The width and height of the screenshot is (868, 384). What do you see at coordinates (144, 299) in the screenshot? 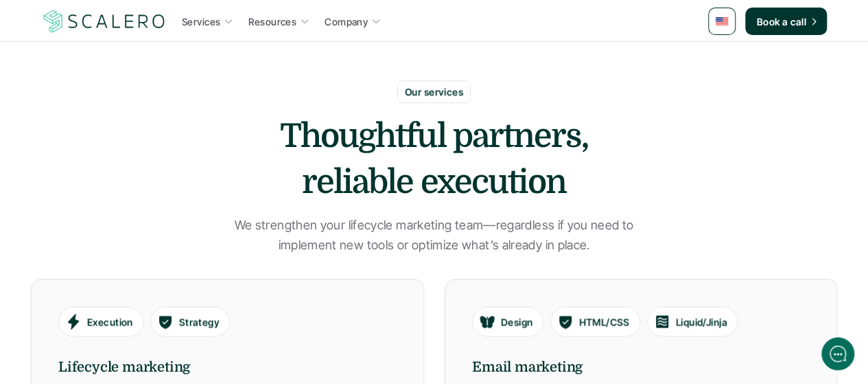
I see `span: We run on Gist` at bounding box center [144, 299].